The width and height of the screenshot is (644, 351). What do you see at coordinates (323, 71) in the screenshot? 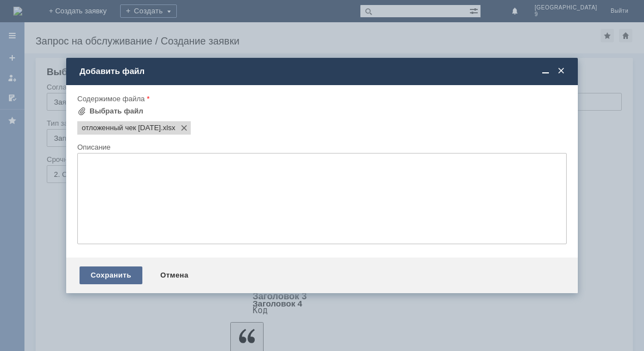
I see `div: Добавить файл` at bounding box center [323, 71].